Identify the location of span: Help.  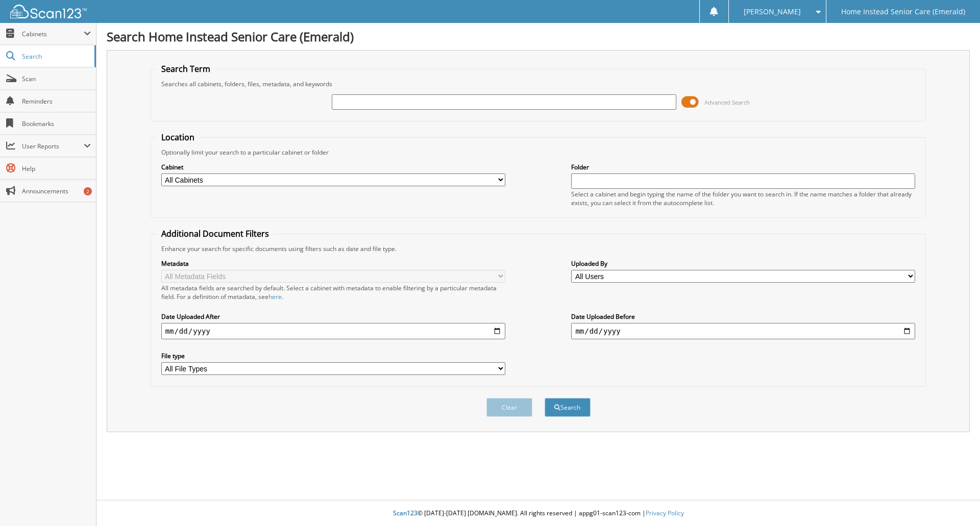
(56, 168).